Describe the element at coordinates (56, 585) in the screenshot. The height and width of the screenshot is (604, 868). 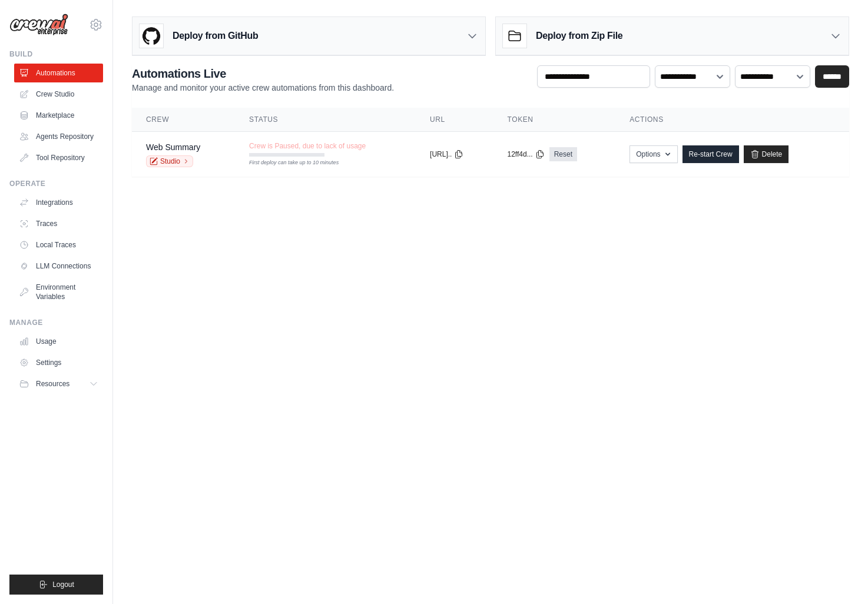
I see `button: Logout` at that location.